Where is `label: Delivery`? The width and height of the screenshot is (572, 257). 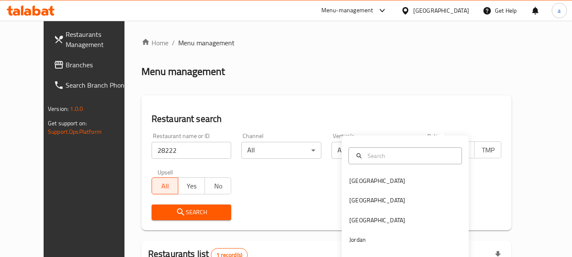 label: Delivery is located at coordinates (438, 136).